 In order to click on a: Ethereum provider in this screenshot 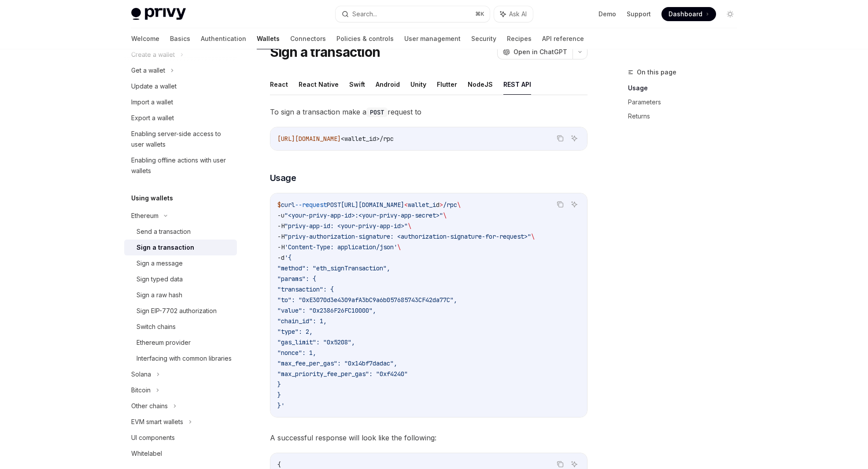, I will do `click(180, 342)`.